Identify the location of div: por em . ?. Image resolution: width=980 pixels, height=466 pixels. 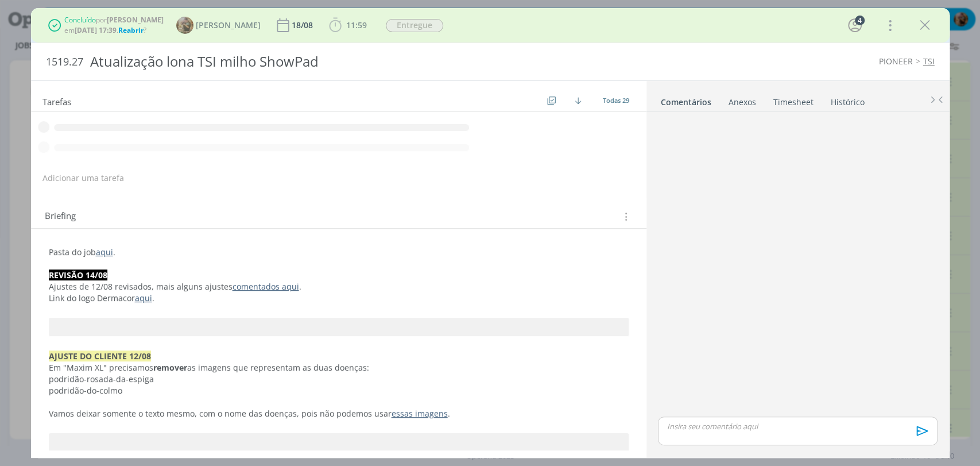
(113, 25).